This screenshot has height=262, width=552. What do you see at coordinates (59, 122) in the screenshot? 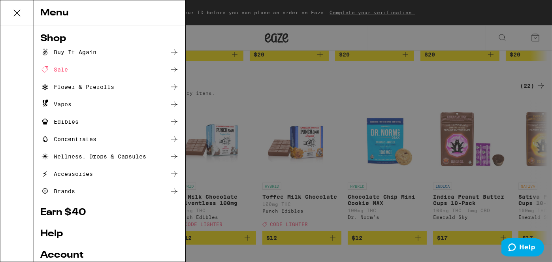
I see `div: Edibles` at bounding box center [59, 122].